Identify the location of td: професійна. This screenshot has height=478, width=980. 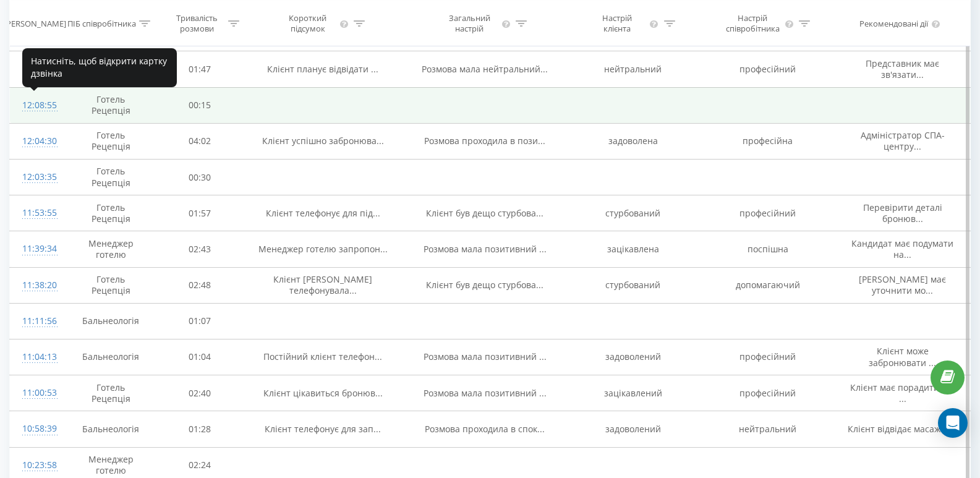
(768, 141).